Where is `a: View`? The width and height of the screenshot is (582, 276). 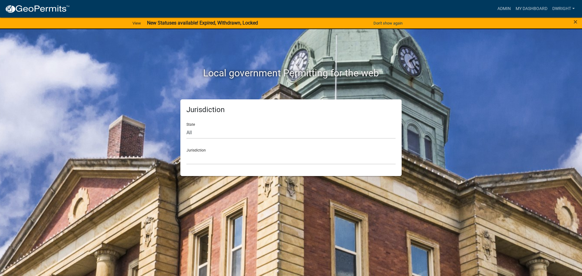 a: View is located at coordinates (137, 23).